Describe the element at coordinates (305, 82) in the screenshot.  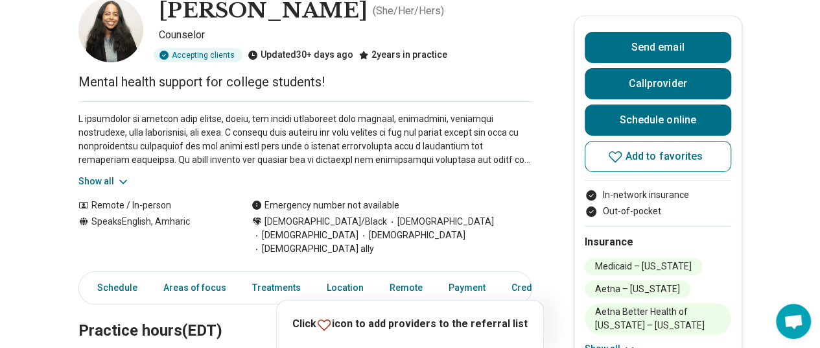
I see `p: Mental health support for college students!` at that location.